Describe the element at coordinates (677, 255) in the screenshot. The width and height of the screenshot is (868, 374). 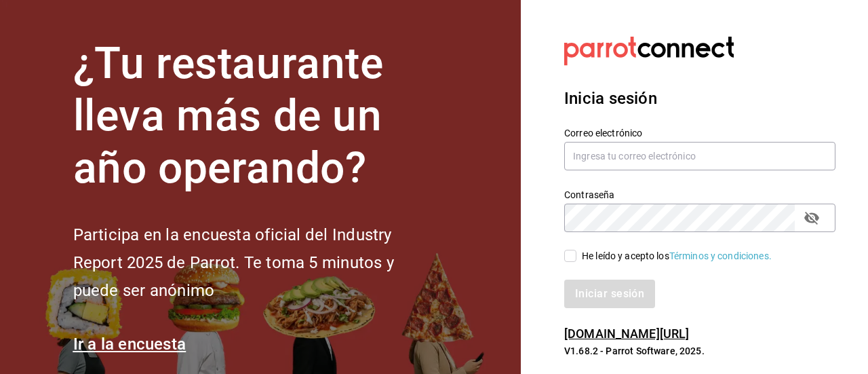
I see `div: He leído y acepto los` at that location.